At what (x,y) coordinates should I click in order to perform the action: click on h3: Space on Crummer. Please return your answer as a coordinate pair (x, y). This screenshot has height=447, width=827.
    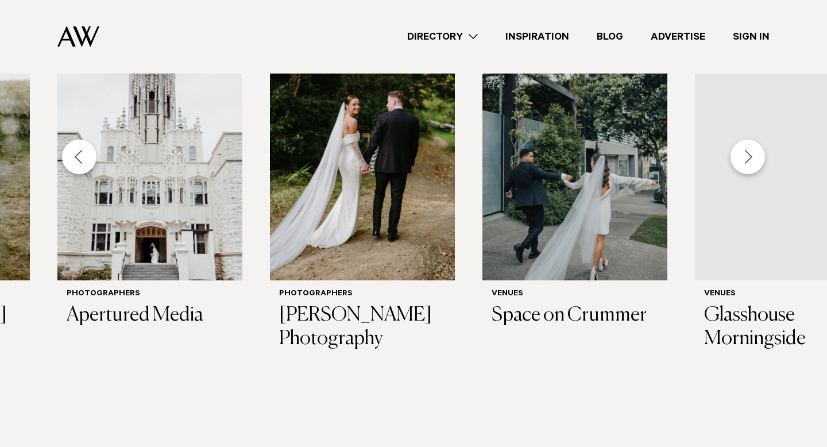
    Looking at the image, I should click on (575, 315).